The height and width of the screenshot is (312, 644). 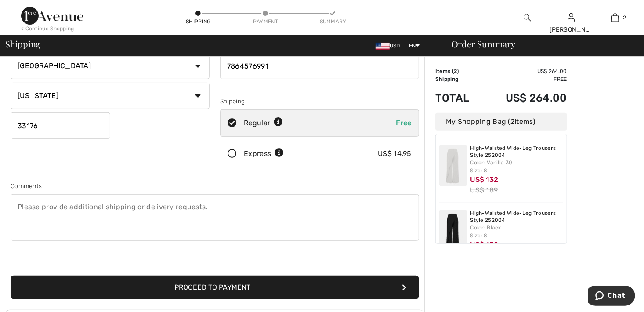 What do you see at coordinates (484, 190) in the screenshot?
I see `s: US$ 189` at bounding box center [484, 190].